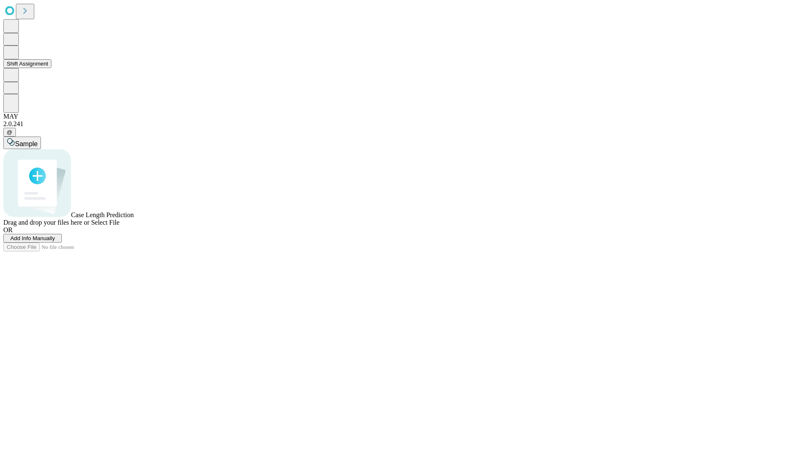  Describe the element at coordinates (401, 124) in the screenshot. I see `div: 2.0.241` at that location.